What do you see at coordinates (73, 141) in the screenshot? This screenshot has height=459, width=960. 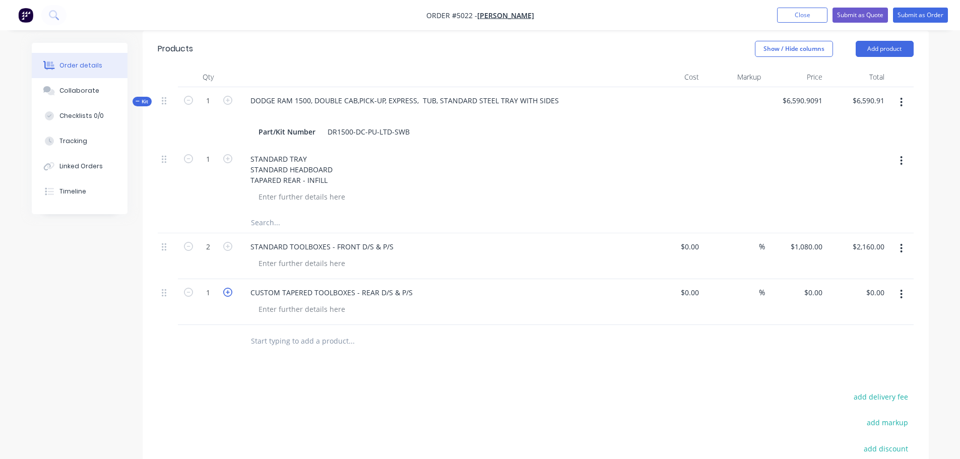 I see `div: Tracking` at bounding box center [73, 141].